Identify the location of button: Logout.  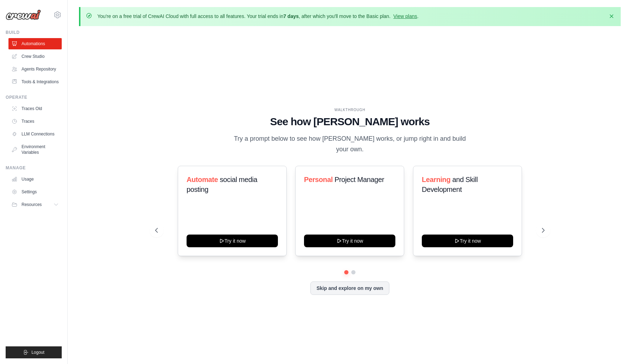
(33, 352).